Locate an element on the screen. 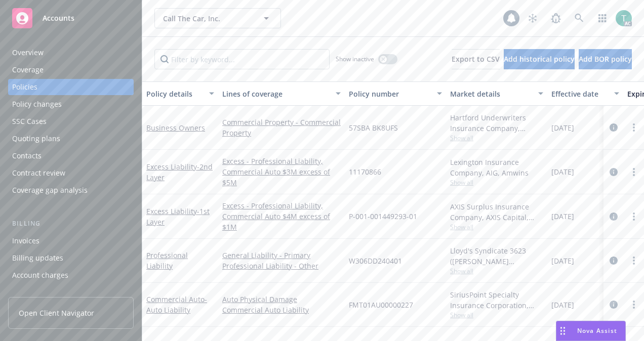 Image resolution: width=644 pixels, height=341 pixels. a: Auto Physical Damage is located at coordinates (282, 299).